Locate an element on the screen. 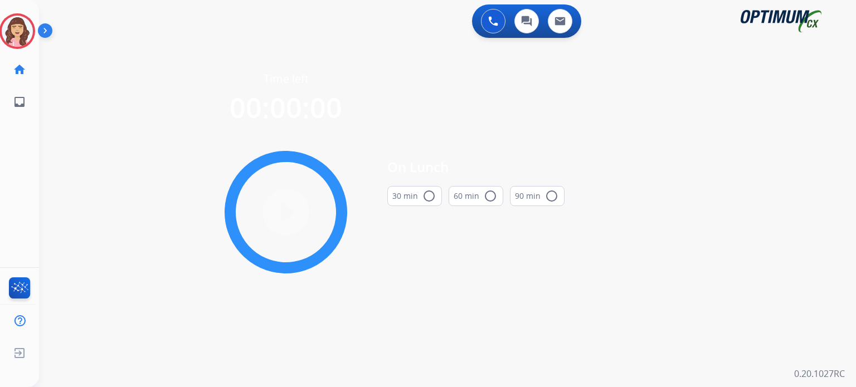 The height and width of the screenshot is (387, 856). span: 00:00:00 is located at coordinates (286, 107).